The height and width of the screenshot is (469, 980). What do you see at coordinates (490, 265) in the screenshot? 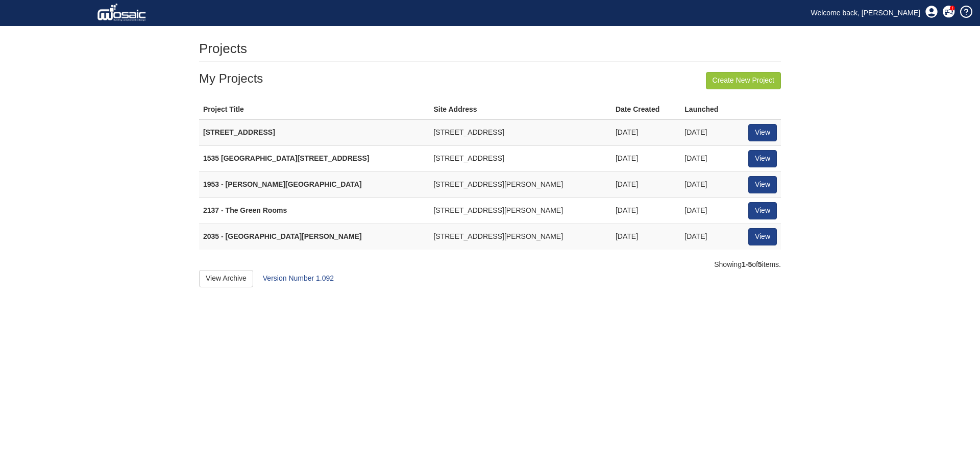
I see `div: Showing of items.` at bounding box center [490, 265].